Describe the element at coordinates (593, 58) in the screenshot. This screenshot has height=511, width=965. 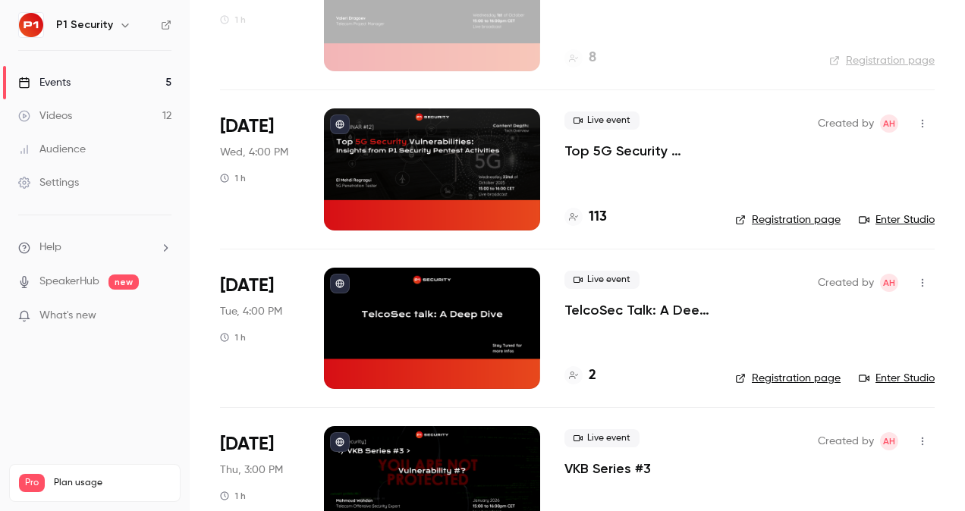
I see `h4: 8` at that location.